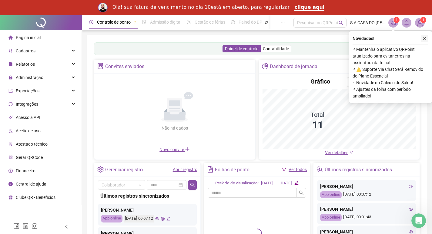  Describe the element at coordinates (393, 23) in the screenshot. I see `span: notification` at that location.